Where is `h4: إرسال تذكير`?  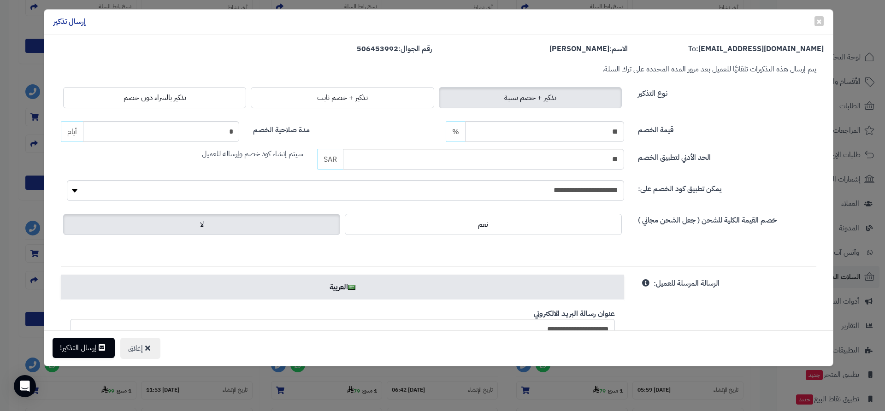
h4: إرسال تذكير is located at coordinates (70, 22).